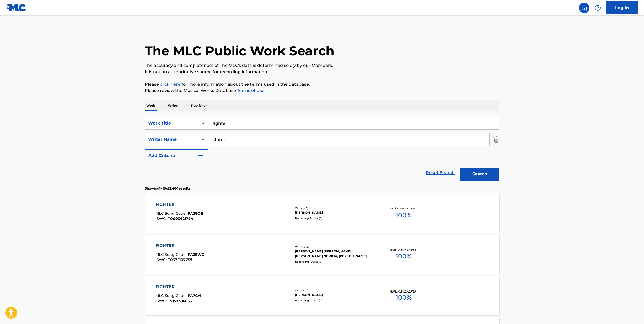 Image resolution: width=644 pixels, height=324 pixels. What do you see at coordinates (622, 8) in the screenshot?
I see `a: Log In` at bounding box center [622, 8].